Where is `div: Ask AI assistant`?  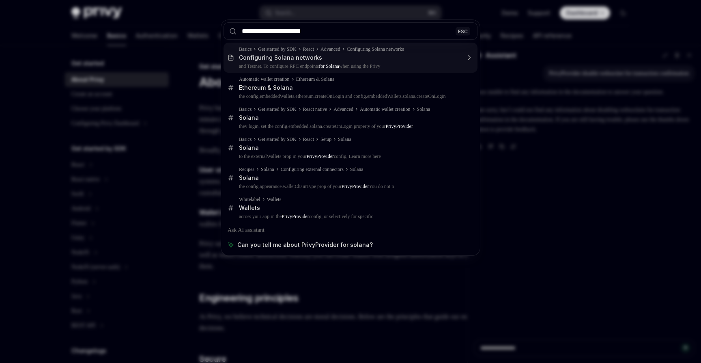
div: Ask AI assistant is located at coordinates (351, 230).